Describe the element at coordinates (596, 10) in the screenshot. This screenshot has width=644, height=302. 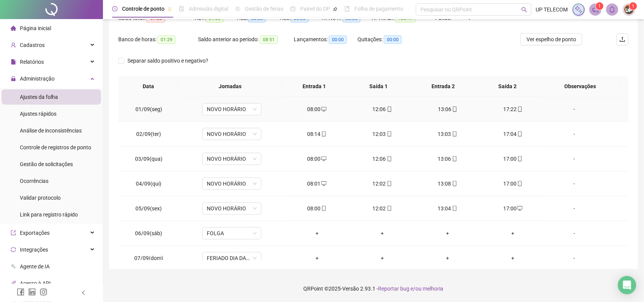
I see `span: notification` at that location.